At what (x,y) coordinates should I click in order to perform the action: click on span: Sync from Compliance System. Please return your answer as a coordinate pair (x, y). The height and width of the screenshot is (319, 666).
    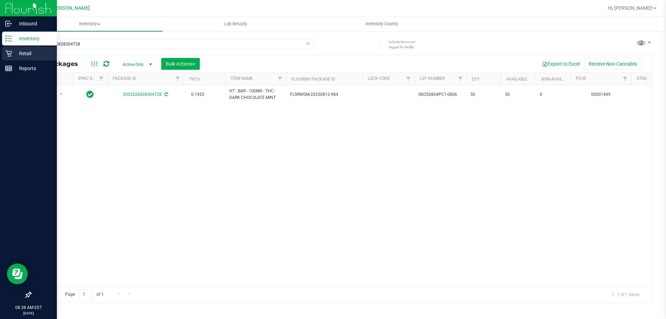
    Looking at the image, I should click on (165, 94).